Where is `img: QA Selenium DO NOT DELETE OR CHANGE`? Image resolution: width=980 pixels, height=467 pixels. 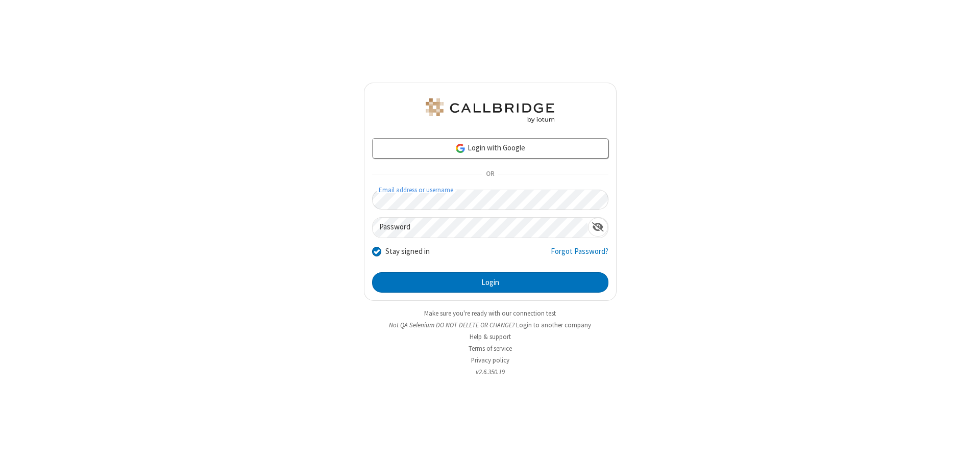
img: QA Selenium DO NOT DELETE OR CHANGE is located at coordinates (490, 111).